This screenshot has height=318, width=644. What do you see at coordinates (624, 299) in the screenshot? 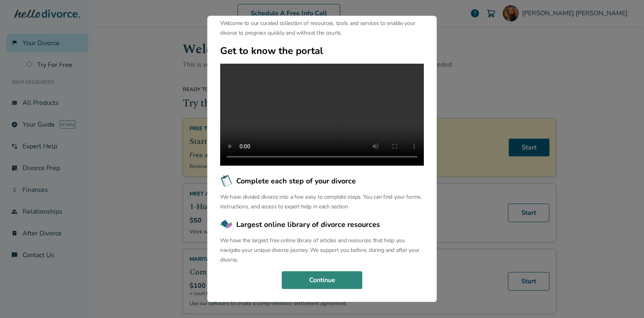
I see `div: Chat Widget` at bounding box center [624, 299].